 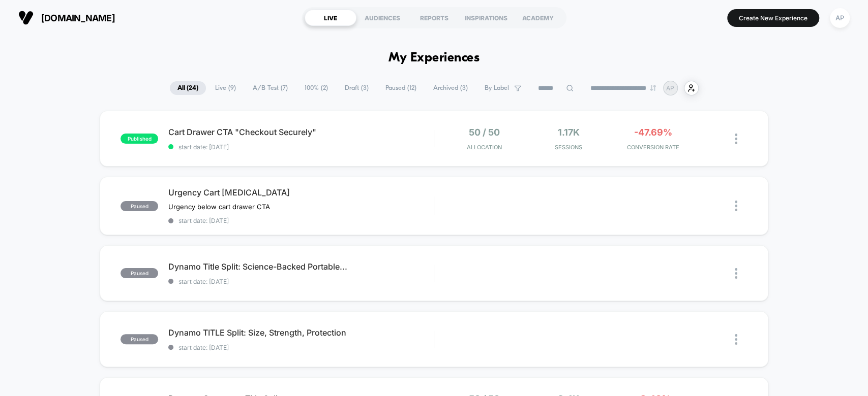 What do you see at coordinates (356, 88) in the screenshot?
I see `span: Draft ( 3 )` at bounding box center [356, 88].